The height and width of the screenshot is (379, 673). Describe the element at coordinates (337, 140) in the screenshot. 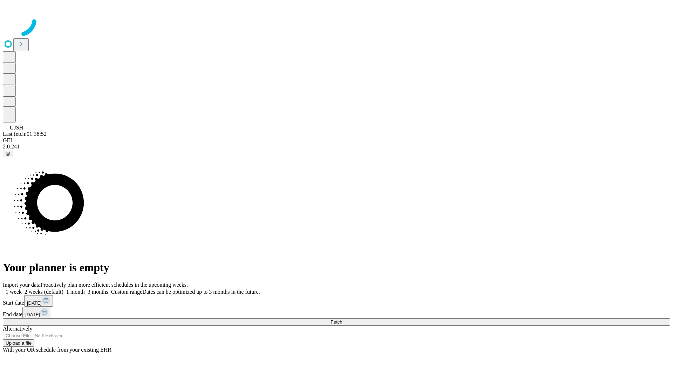

I see `div: GEI` at that location.